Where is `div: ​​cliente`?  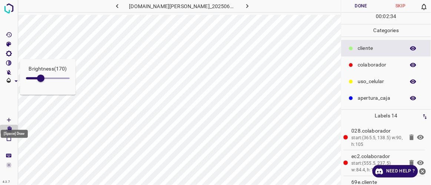 div: ​​cliente is located at coordinates (386, 48).